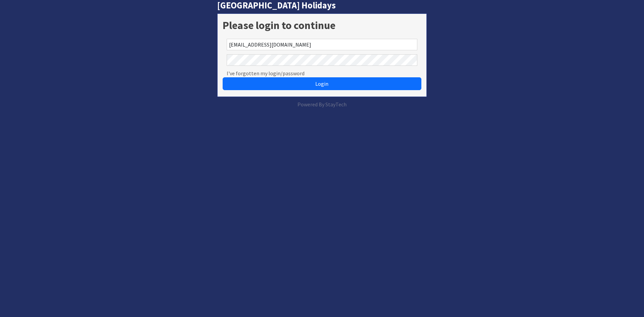 The image size is (644, 317). I want to click on a: I've forgotten my login/password, so click(265, 73).